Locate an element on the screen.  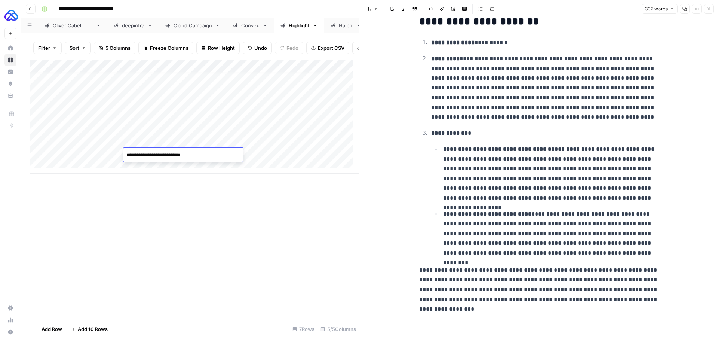
button: Filter is located at coordinates (47, 48).